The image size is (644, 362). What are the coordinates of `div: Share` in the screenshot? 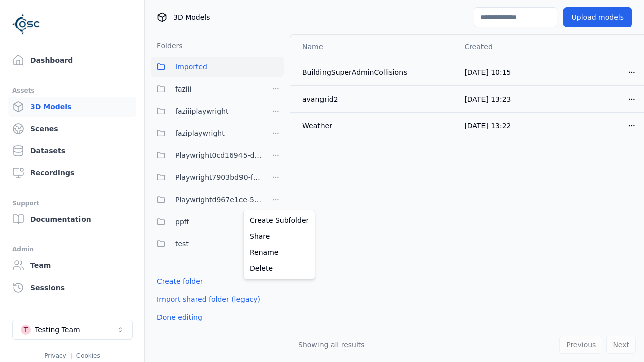 It's located at (279, 236).